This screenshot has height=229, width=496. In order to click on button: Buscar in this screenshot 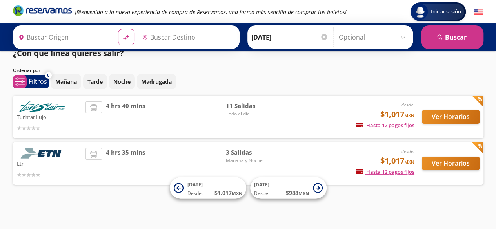, I will do `click(452, 37)`.